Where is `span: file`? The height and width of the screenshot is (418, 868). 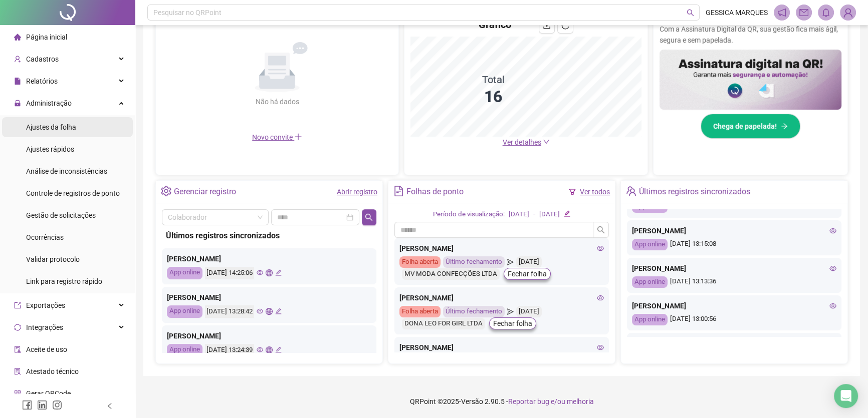 span: file is located at coordinates (17, 81).